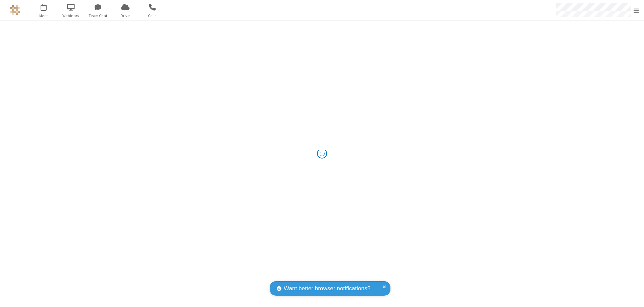  I want to click on span: Calls, so click(152, 16).